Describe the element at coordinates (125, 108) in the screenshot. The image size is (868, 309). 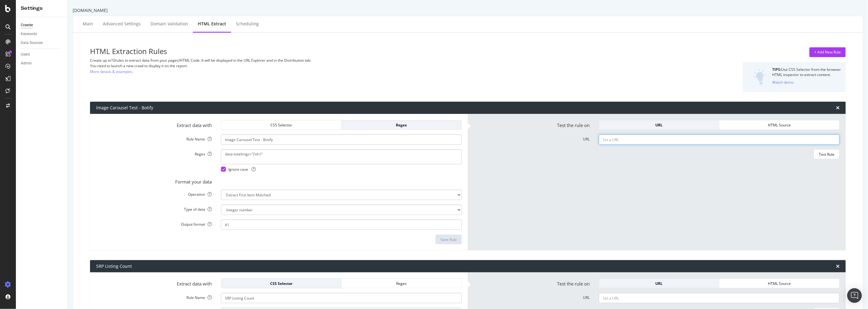
I see `div: Image Carousel Test - Botify` at that location.